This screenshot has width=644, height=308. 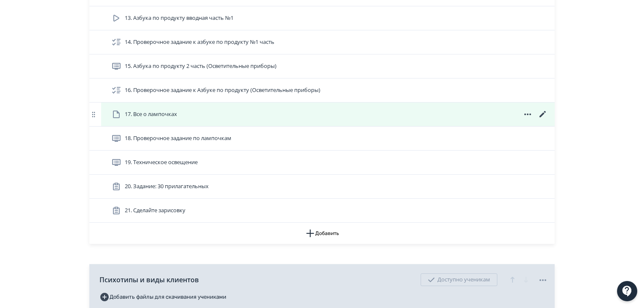 I want to click on div: Доступно ученикам, so click(x=459, y=280).